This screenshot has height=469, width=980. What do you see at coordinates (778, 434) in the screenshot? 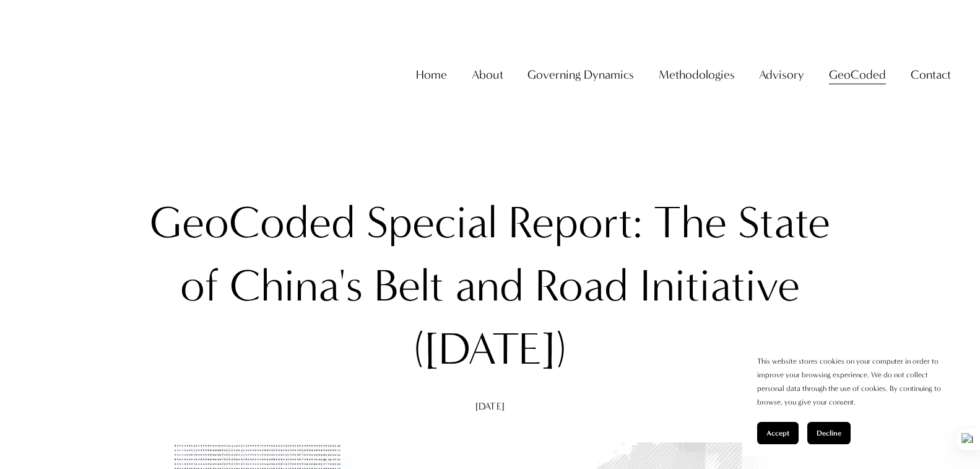
I see `button: Accept` at bounding box center [778, 434].